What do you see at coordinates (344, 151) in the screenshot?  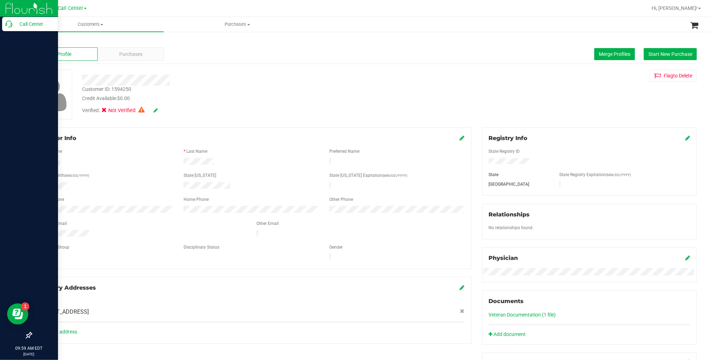 I see `label: Preferred Name` at bounding box center [344, 151].